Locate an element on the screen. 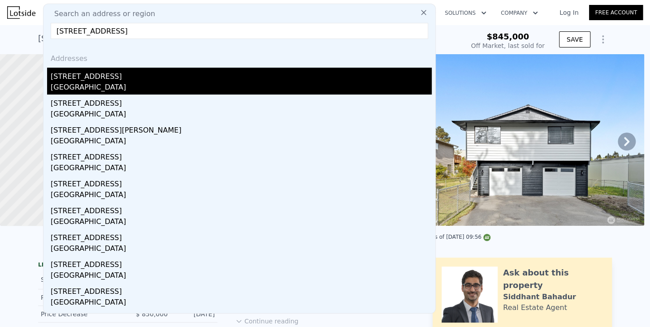  div: Siddhant Bahadur is located at coordinates (539, 297).